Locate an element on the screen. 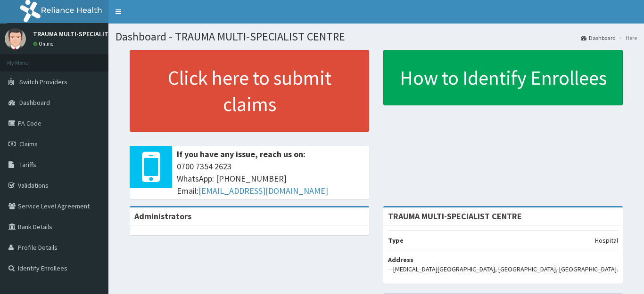 Image resolution: width=644 pixels, height=294 pixels. strong: TRAUMA MULTI-SPECIALIST CENTRE is located at coordinates (455, 216).